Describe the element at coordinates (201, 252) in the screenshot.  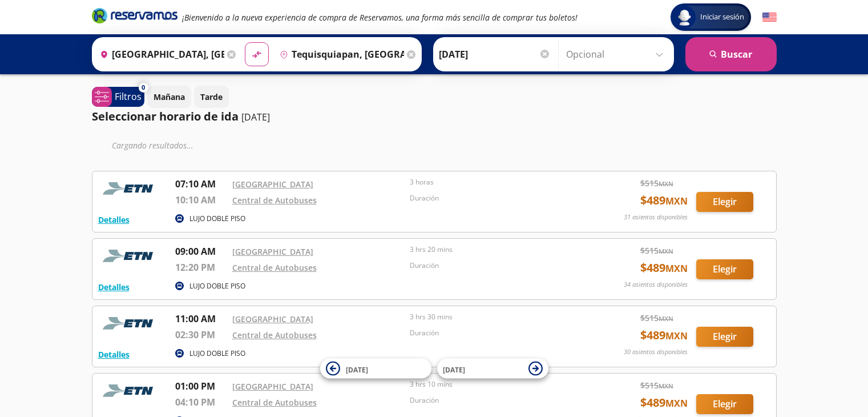
I see `p: 09:00 AM` at that location.